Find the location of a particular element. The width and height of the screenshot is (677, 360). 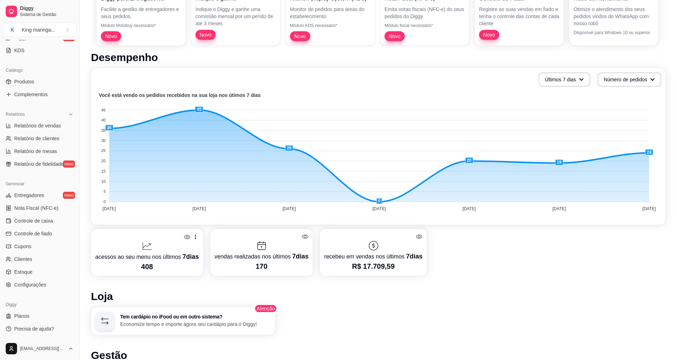

a: Clientes is located at coordinates (39, 260).